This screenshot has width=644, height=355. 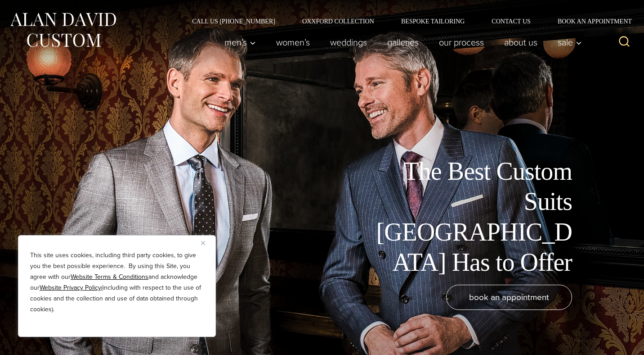 What do you see at coordinates (109, 277) in the screenshot?
I see `a: Website Terms & Conditions` at bounding box center [109, 277].